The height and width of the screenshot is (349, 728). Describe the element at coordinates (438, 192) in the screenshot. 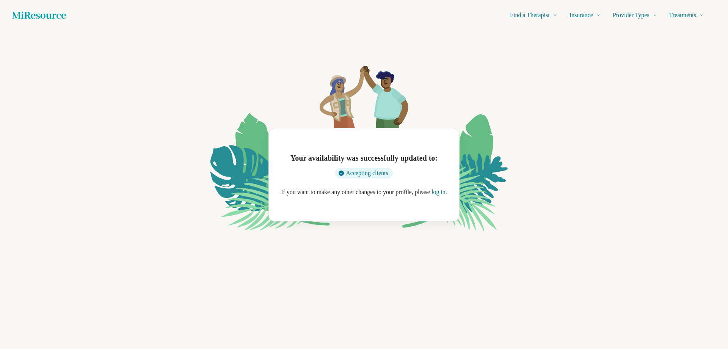

I see `button: log in` at that location.